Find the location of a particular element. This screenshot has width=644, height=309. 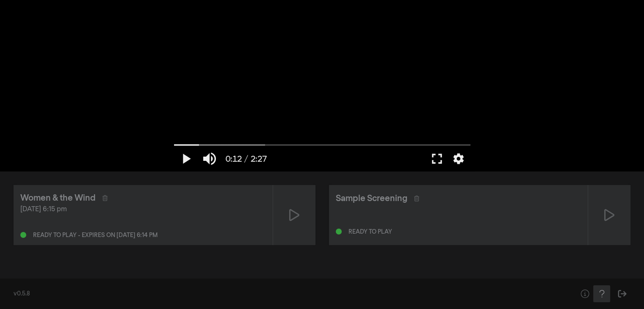

button: More settings is located at coordinates (458, 159).